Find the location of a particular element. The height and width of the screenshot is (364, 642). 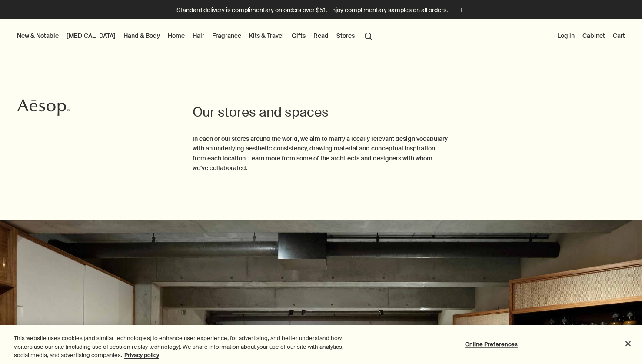

a: Gifts is located at coordinates (298, 36).